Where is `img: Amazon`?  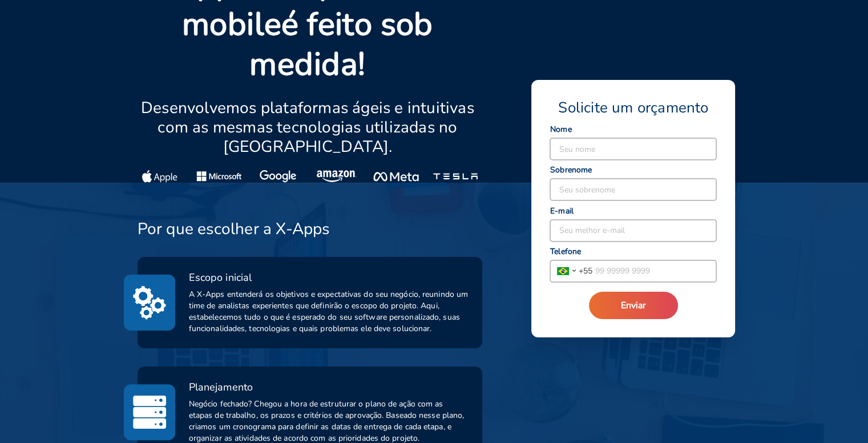 img: Amazon is located at coordinates (337, 176).